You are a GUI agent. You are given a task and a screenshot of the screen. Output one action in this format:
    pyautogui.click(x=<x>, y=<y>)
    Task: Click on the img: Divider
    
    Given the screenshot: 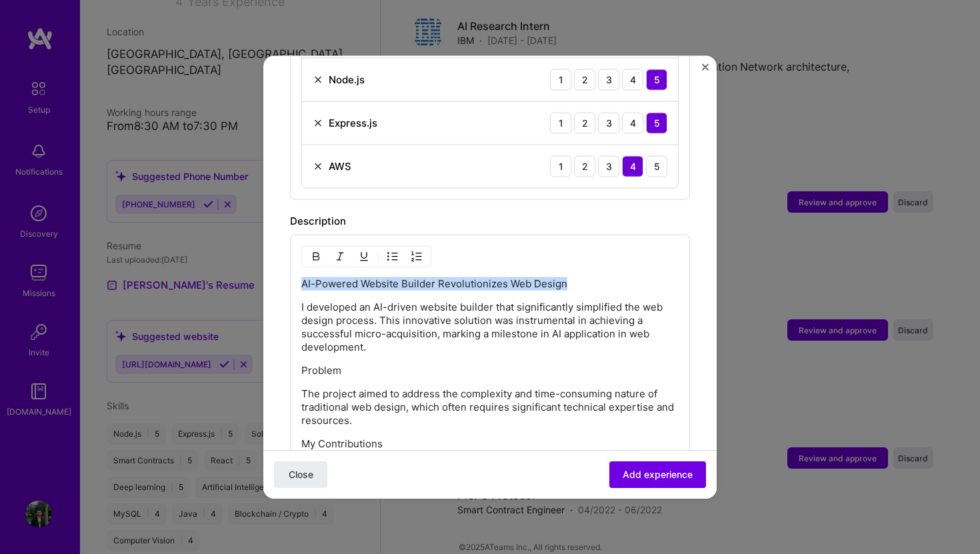 What is the action you would take?
    pyautogui.click(x=378, y=256)
    